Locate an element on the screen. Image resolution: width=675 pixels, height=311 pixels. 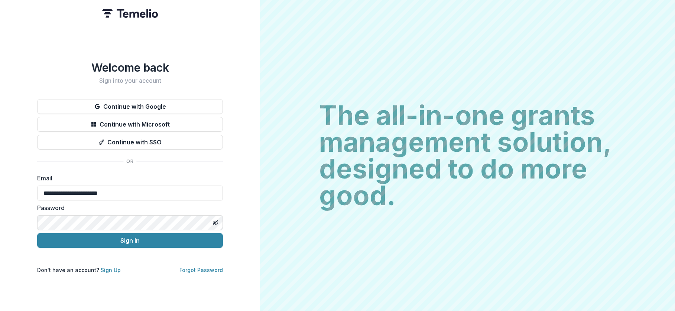
a: Sign Up is located at coordinates (111, 270).